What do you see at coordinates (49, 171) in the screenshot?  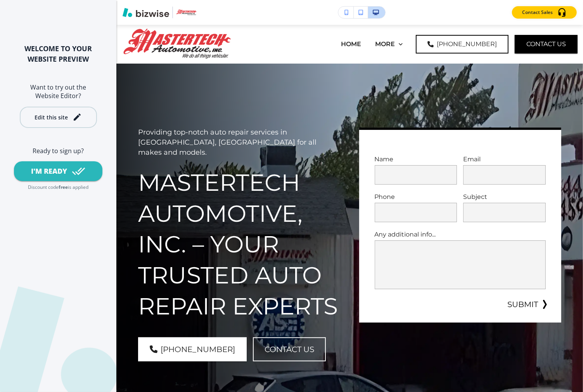 I see `div: I'M READY` at bounding box center [49, 171].